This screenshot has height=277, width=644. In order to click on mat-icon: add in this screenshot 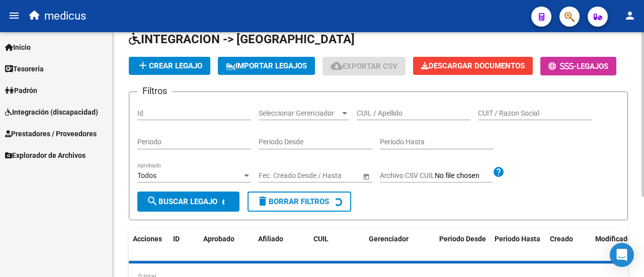, I will do `click(143, 65)`.